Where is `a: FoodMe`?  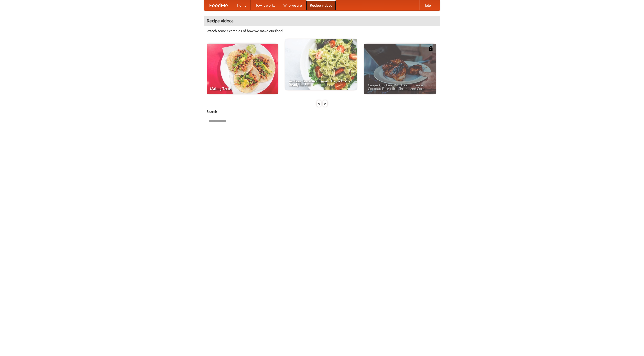
a: FoodMe is located at coordinates (218, 5).